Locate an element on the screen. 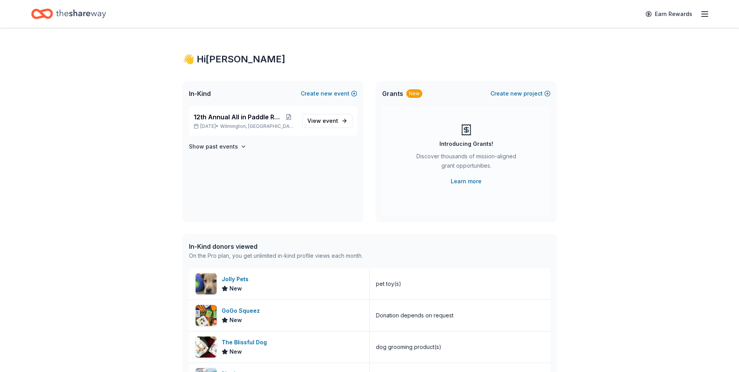 This screenshot has height=372, width=739. a: Earn Rewards is located at coordinates (669, 14).